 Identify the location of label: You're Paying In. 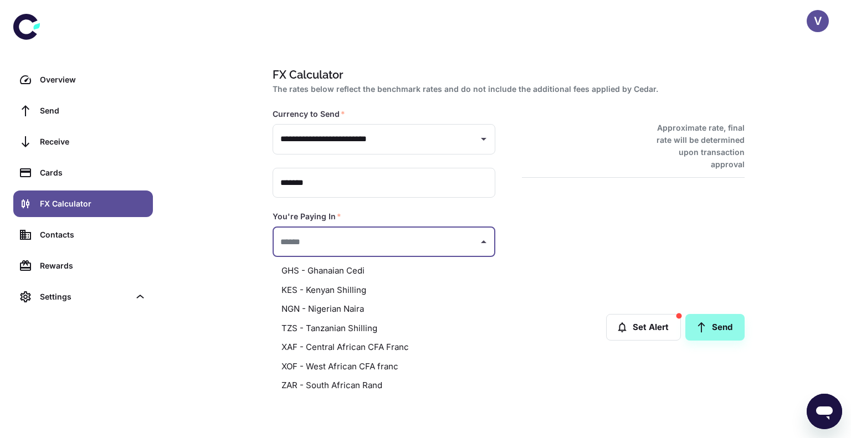
(307, 217).